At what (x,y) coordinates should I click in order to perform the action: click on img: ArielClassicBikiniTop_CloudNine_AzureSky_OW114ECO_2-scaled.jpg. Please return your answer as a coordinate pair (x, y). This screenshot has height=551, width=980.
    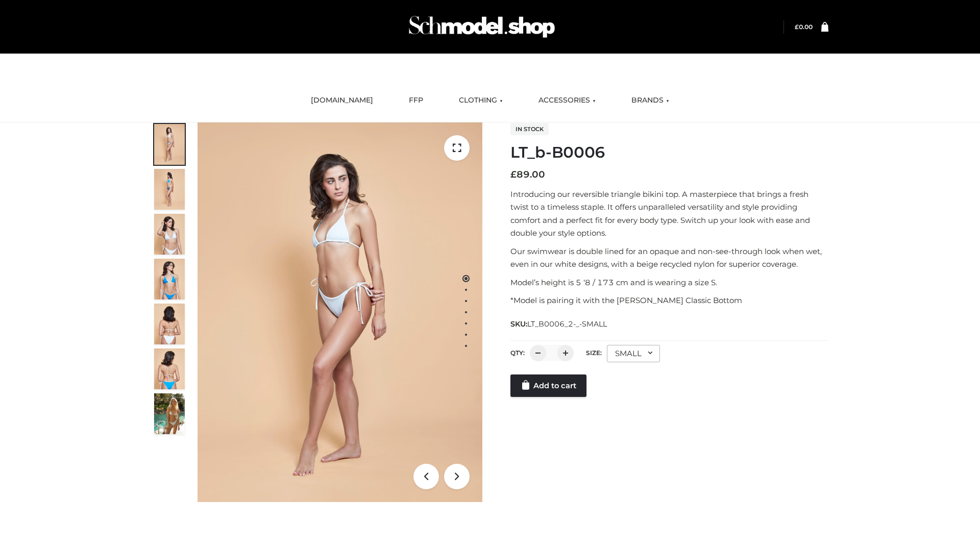
    Looking at the image, I should click on (170, 189).